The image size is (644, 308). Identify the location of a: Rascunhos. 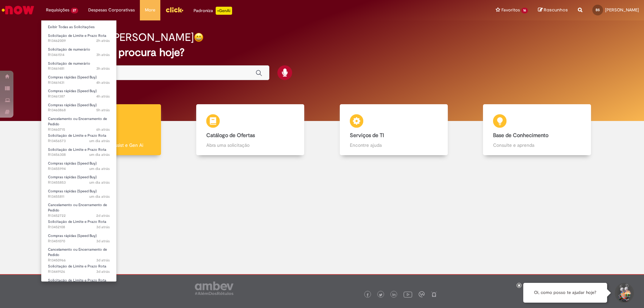
(552, 10).